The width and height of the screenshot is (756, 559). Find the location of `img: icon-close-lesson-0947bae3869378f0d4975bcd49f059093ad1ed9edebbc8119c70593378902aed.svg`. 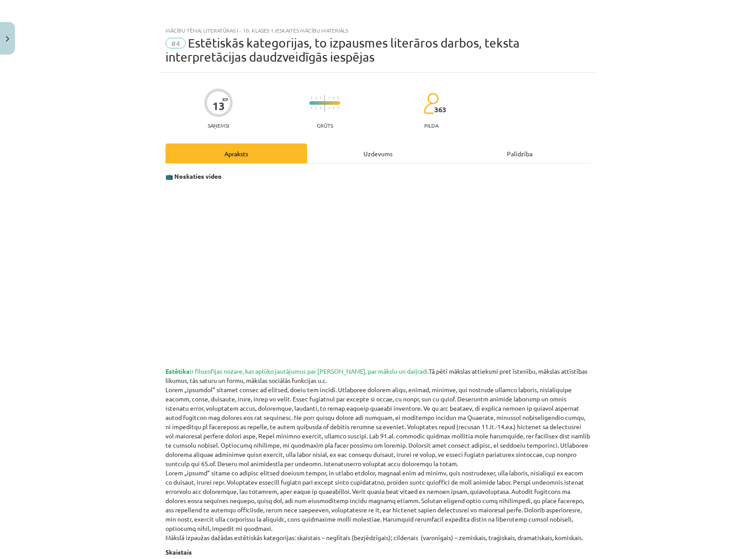

img: icon-close-lesson-0947bae3869378f0d4975bcd49f059093ad1ed9edebbc8119c70593378902aed.svg is located at coordinates (7, 39).